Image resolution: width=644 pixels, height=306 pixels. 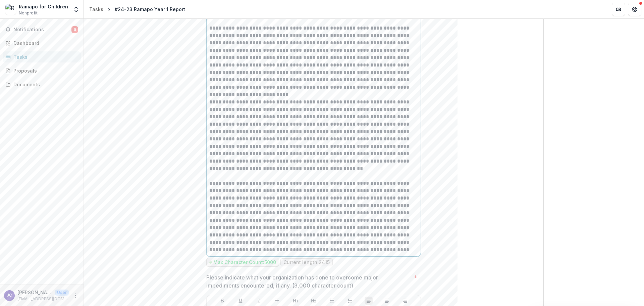 What do you see at coordinates (62, 292) in the screenshot?
I see `p: User` at bounding box center [62, 292].